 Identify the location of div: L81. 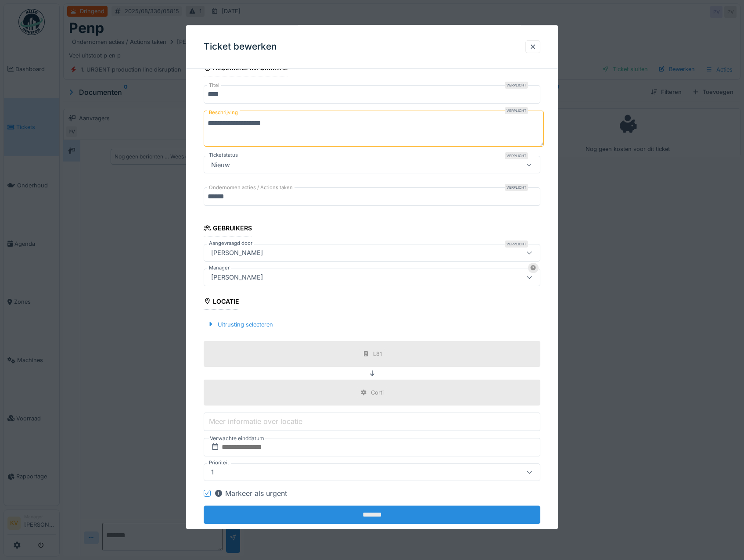
(377, 354).